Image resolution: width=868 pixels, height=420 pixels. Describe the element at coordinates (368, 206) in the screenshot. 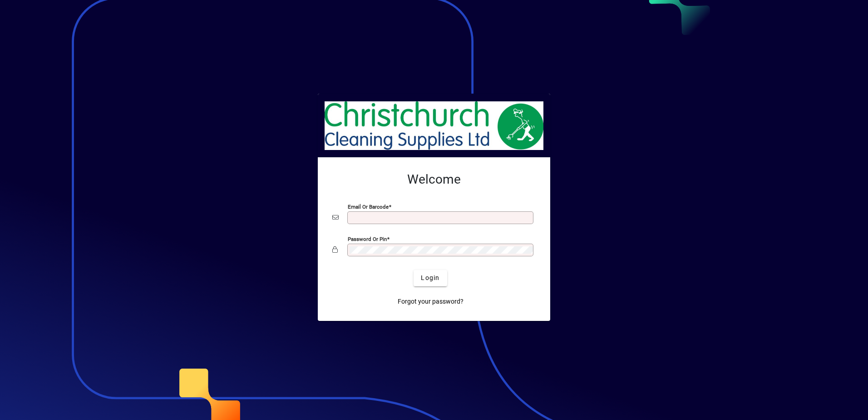

I see `mat-label: Email or Barcode` at that location.